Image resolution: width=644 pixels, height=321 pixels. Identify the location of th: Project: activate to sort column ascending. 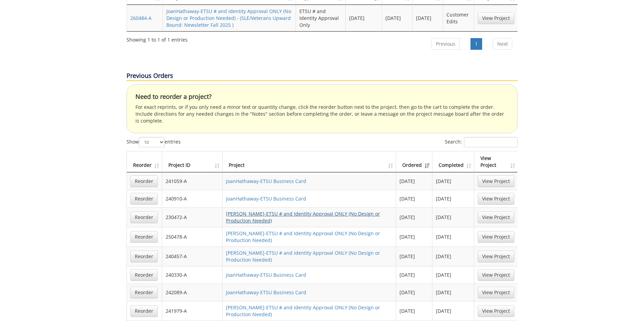
(310, 162).